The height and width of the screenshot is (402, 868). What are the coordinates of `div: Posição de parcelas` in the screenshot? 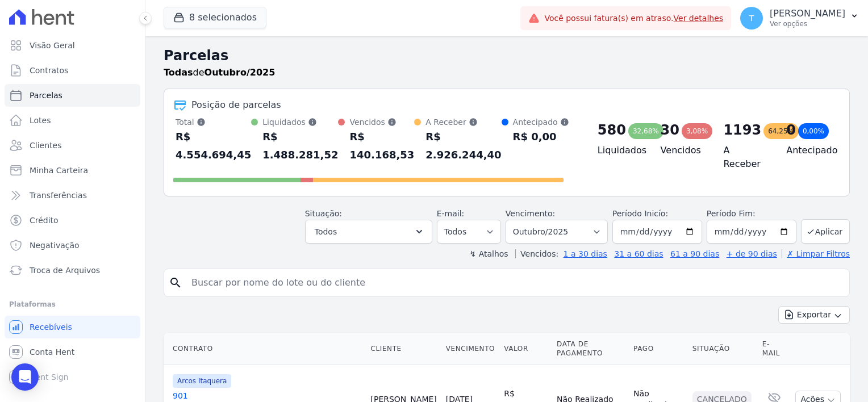 It's located at (236, 105).